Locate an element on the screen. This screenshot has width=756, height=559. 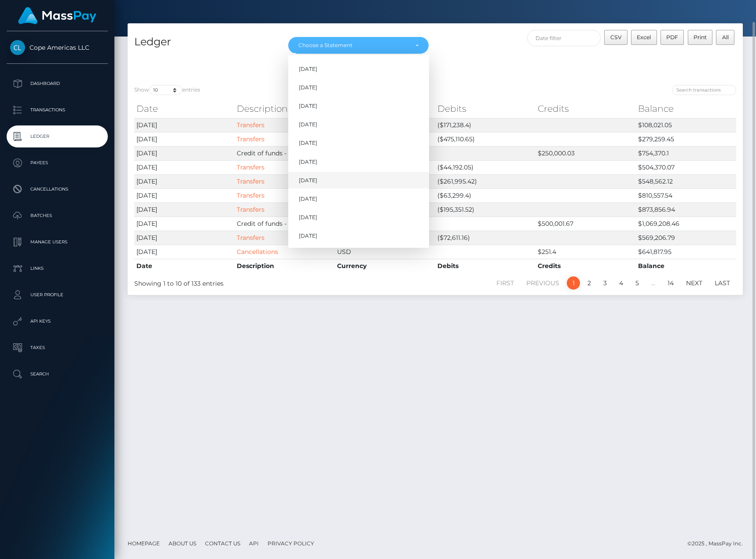
td: $569,206.79 is located at coordinates (686, 238).